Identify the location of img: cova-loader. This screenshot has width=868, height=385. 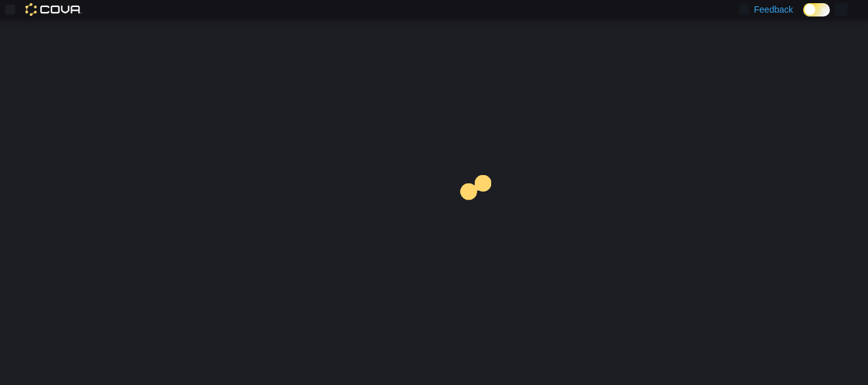
(482, 213).